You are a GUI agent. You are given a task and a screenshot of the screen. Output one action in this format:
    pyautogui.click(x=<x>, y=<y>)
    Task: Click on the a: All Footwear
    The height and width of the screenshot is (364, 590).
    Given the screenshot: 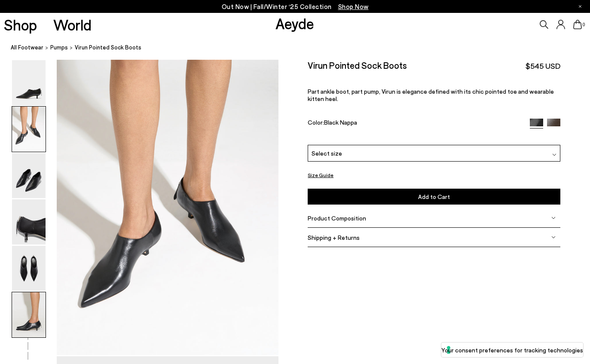 What is the action you would take?
    pyautogui.click(x=27, y=47)
    